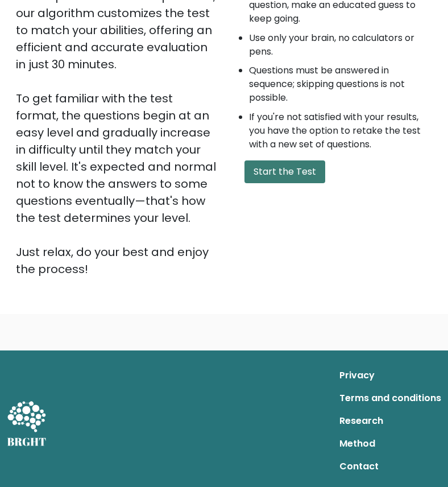 The height and width of the screenshot is (487, 448). Describe the element at coordinates (341, 45) in the screenshot. I see `li: Use only your brain, no calculators or pens.` at that location.